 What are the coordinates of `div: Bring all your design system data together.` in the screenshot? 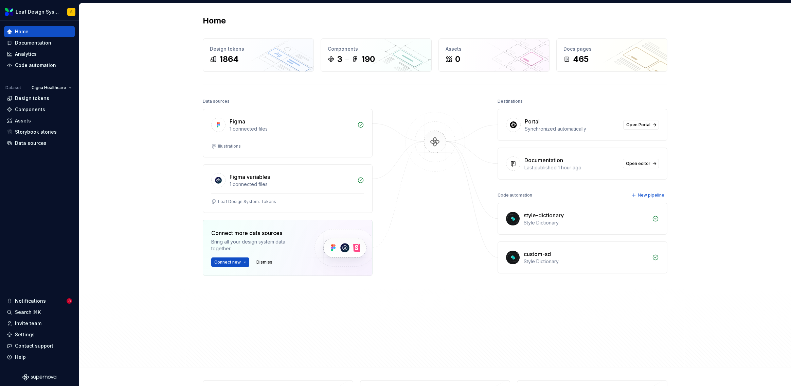 It's located at (257, 245).